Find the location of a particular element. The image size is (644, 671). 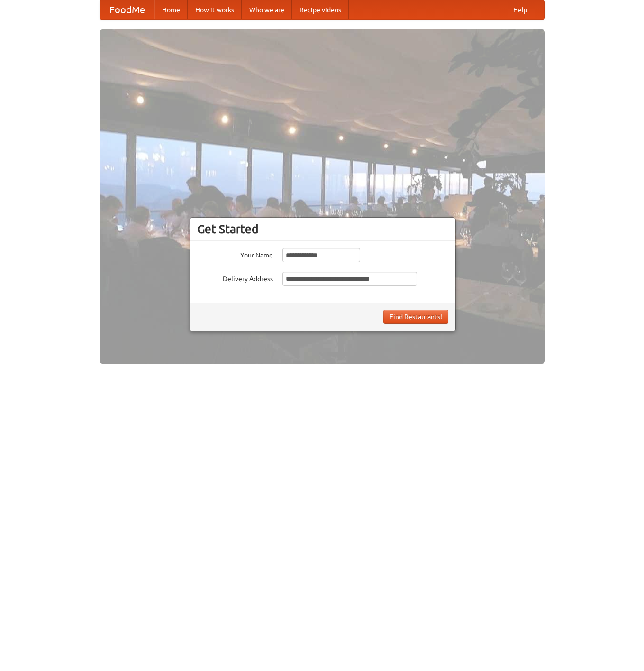

a: FoodMe is located at coordinates (127, 10).